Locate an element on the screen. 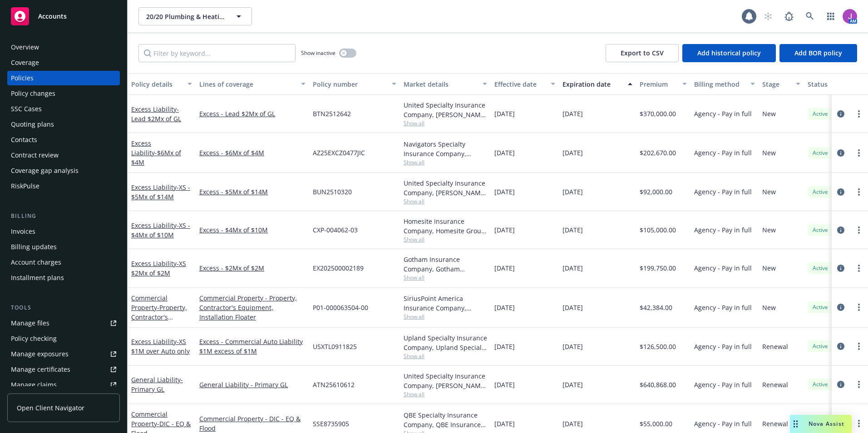 The height and width of the screenshot is (433, 868). span: - Property, Contractor's Equipment & Installation Floater is located at coordinates (159, 322).